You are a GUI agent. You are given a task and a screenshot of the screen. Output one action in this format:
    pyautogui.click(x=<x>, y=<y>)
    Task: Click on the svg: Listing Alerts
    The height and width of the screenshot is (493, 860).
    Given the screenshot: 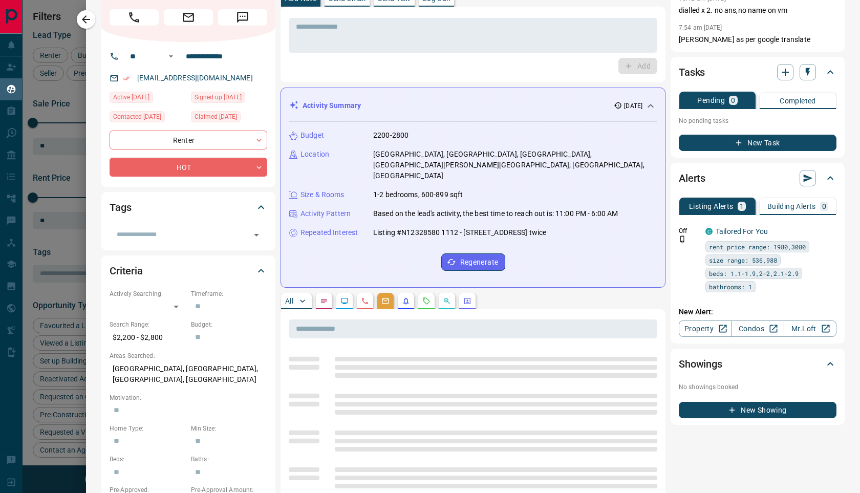 What is the action you would take?
    pyautogui.click(x=406, y=301)
    